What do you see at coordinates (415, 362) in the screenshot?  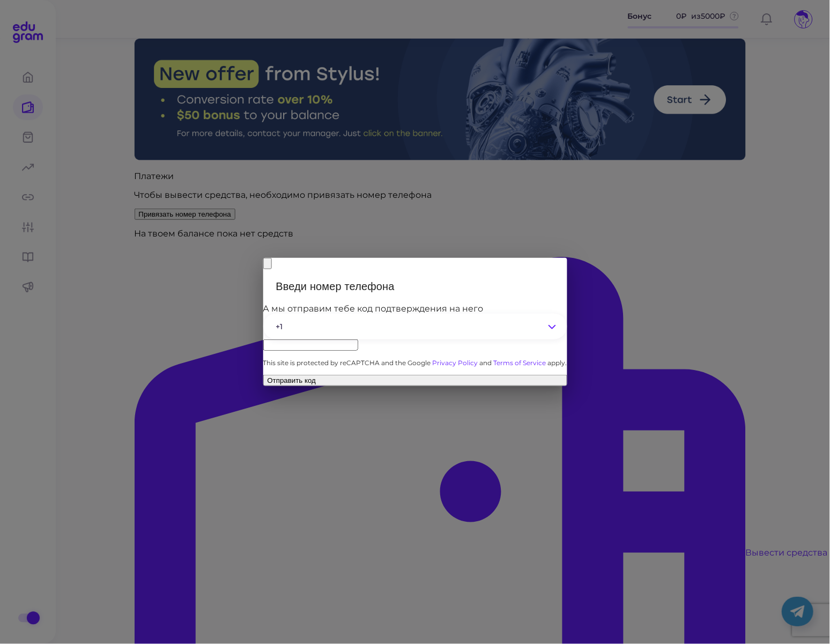 I see `div: This site is protected by reCAPTCHA and the Google and apply.` at bounding box center [415, 362].